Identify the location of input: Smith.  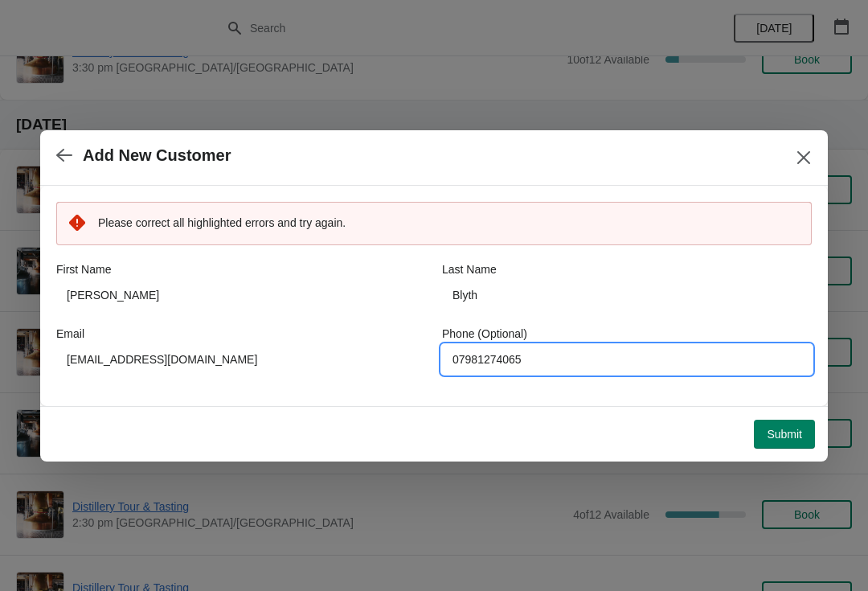
(627, 295).